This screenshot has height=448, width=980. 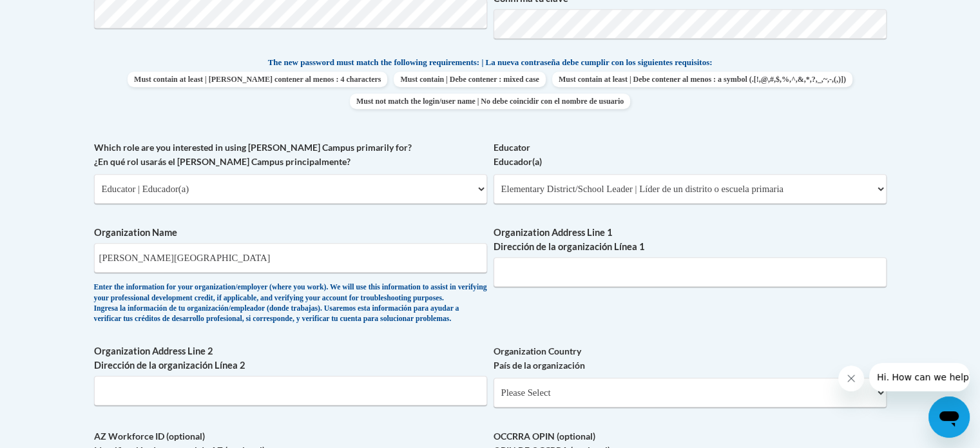 I want to click on span: Must contain | Debe contener : mixed case, so click(x=469, y=80).